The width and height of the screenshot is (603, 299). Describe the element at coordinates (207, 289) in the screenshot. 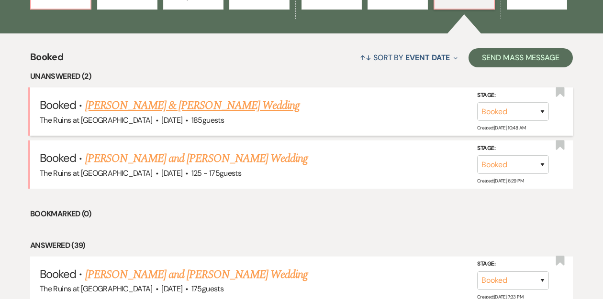

I see `span: 175 guests` at that location.